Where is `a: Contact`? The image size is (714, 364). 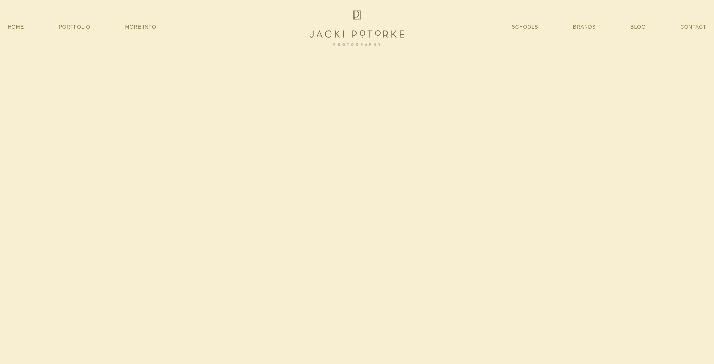
a: Contact is located at coordinates (693, 27).